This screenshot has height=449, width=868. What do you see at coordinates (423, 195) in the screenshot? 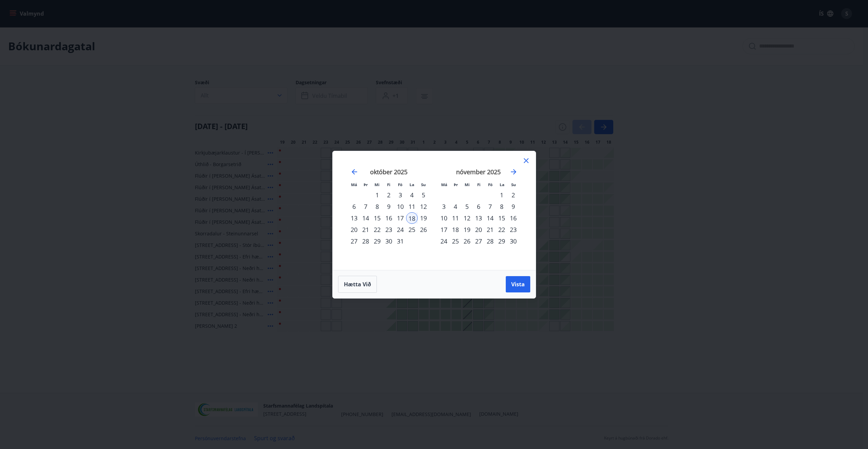
I see `td: Choose sunnudagur, 5. október 2025 as your check-out date. It’s available.` at bounding box center [423, 195].